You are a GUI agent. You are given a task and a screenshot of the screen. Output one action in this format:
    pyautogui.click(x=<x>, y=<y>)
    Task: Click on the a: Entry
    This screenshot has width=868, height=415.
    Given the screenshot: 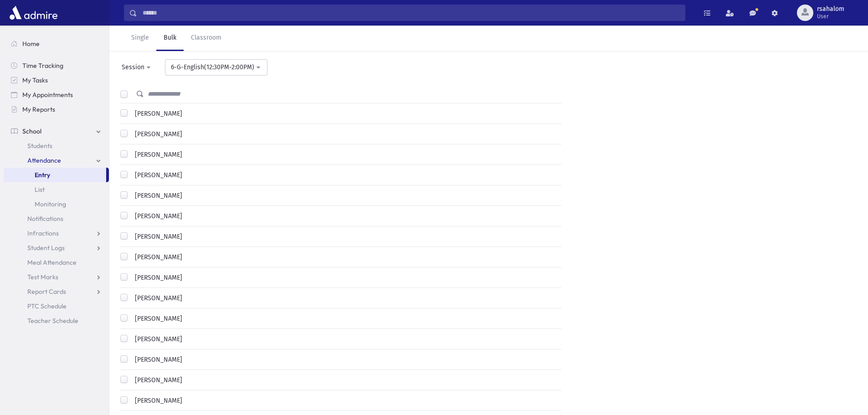 What is the action you would take?
    pyautogui.click(x=55, y=175)
    